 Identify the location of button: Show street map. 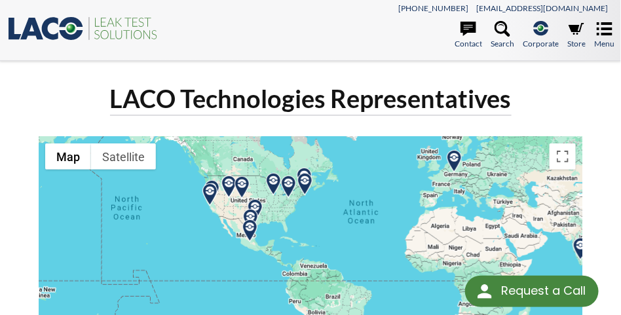
(68, 157).